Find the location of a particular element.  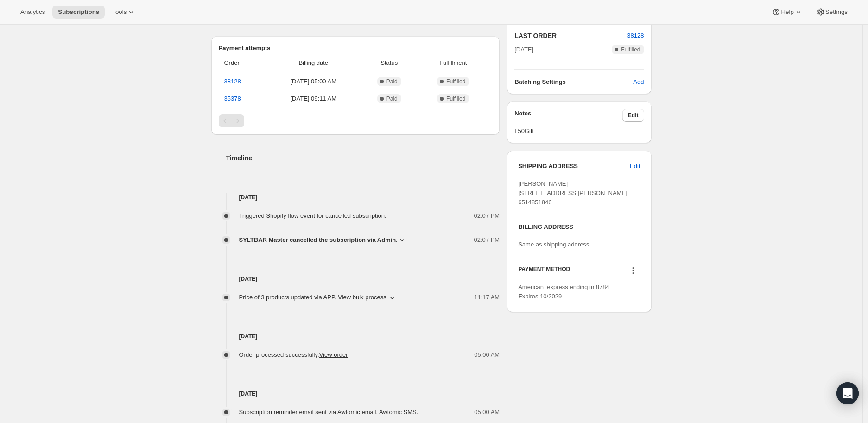

h3: Notes is located at coordinates (568, 116).